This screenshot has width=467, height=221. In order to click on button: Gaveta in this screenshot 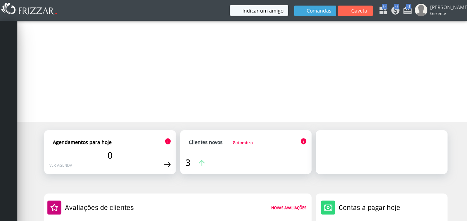, I will do `click(355, 11)`.